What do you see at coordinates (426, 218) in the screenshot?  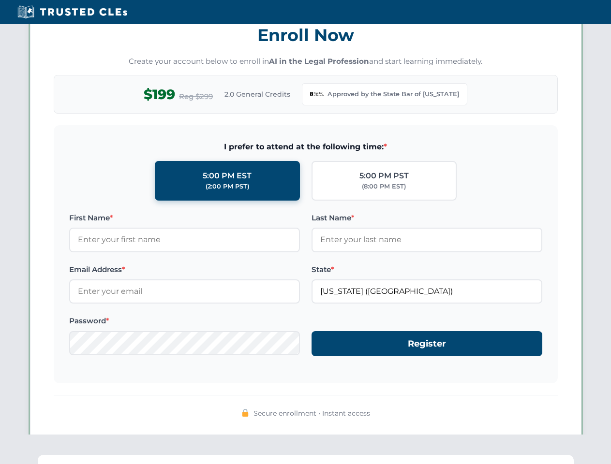 I see `label: Last Name` at bounding box center [426, 218].